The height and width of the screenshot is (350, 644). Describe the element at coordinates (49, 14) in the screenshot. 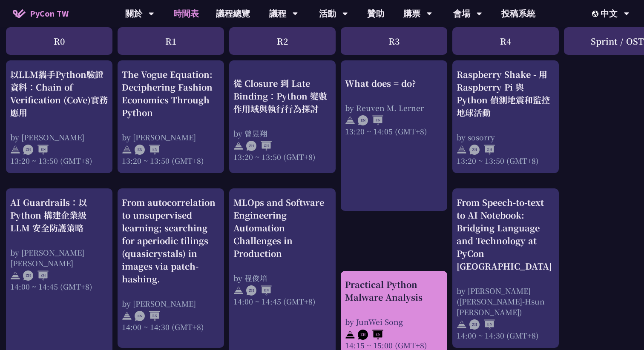

I see `span: PyCon TW` at that location.